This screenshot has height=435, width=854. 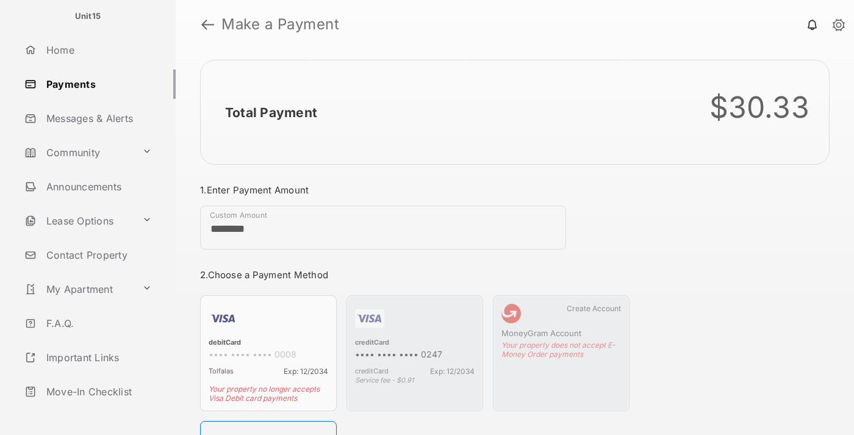 What do you see at coordinates (759, 107) in the screenshot?
I see `div: $30.33` at bounding box center [759, 107].